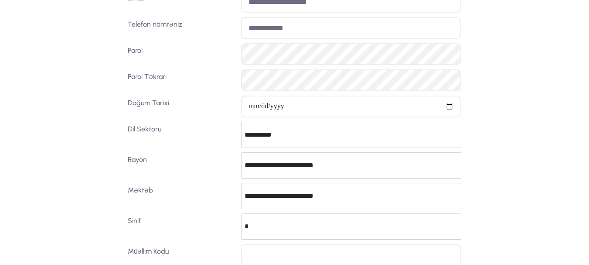 The width and height of the screenshot is (589, 265). I want to click on label: Doğum Tarixi, so click(181, 106).